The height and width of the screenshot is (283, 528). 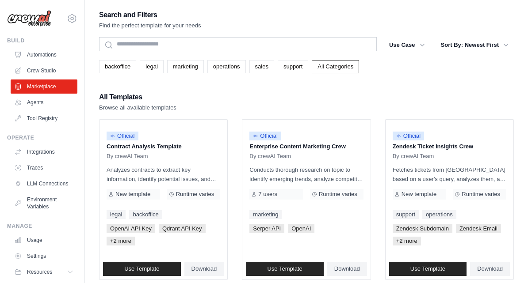 What do you see at coordinates (44, 272) in the screenshot?
I see `button: Resources` at bounding box center [44, 272].